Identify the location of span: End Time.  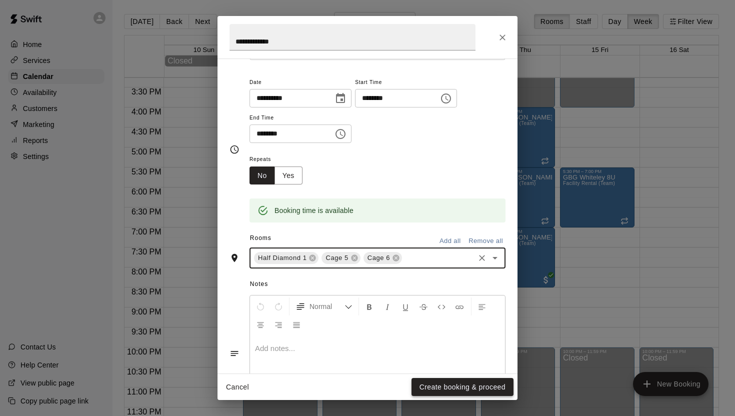
(301, 118).